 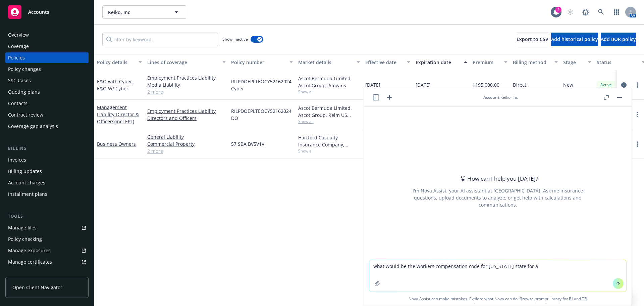 I want to click on span: - Director & Officers(incl EPL), so click(x=118, y=118).